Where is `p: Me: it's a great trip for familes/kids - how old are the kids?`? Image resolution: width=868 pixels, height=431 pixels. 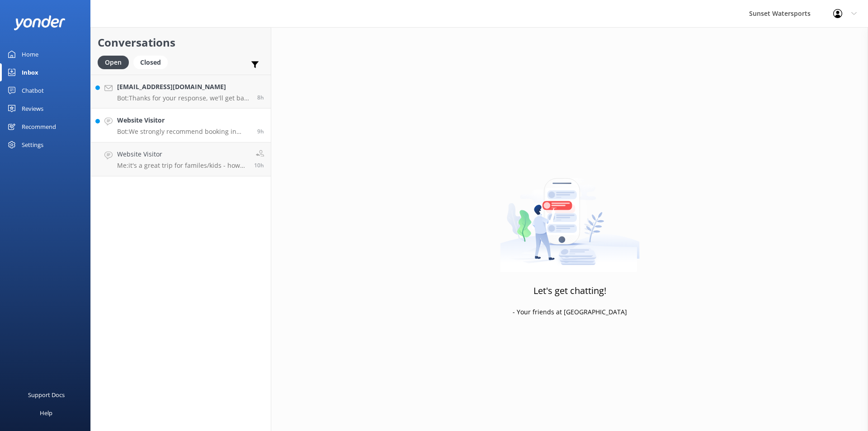 p: Me: it's a great trip for familes/kids - how old are the kids? is located at coordinates (182, 165).